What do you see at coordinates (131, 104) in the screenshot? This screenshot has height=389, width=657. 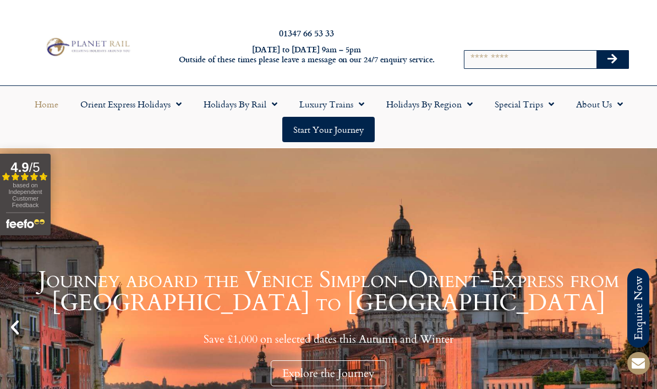 I see `a: Orient Express Holidays` at bounding box center [131, 104].